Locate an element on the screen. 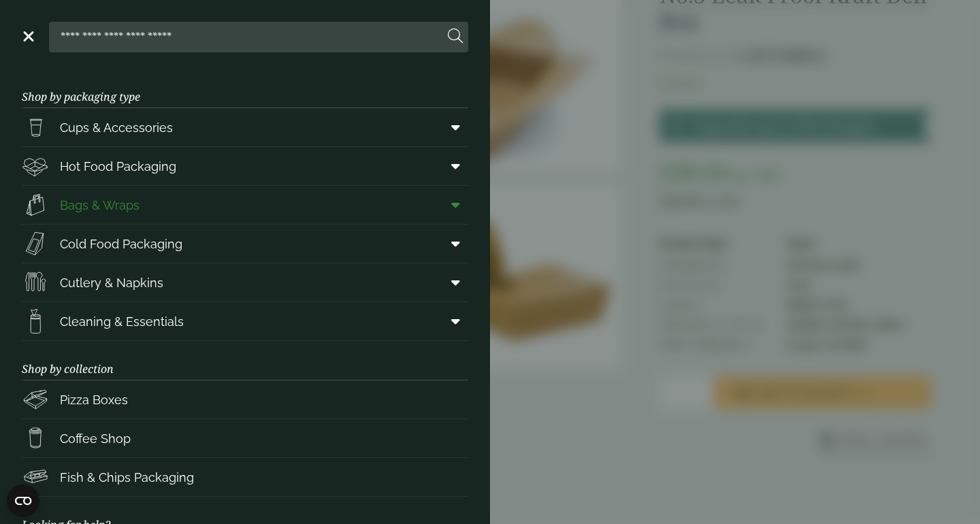 The width and height of the screenshot is (980, 524). a: Bags & Wraps is located at coordinates (245, 204).